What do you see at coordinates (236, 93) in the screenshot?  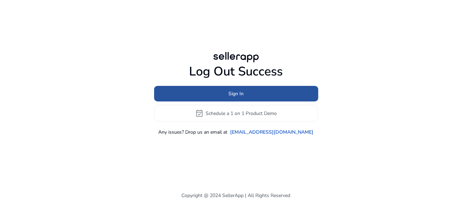 I see `button: Sign In` at bounding box center [236, 93].